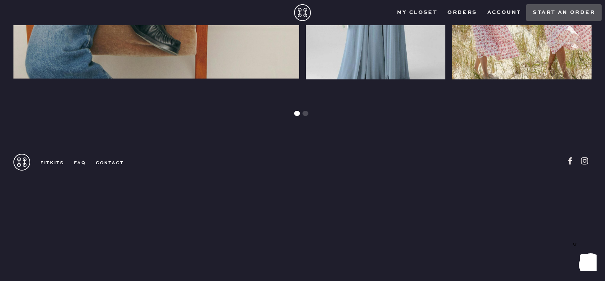  What do you see at coordinates (105, 163) in the screenshot?
I see `a: contact` at bounding box center [105, 163].